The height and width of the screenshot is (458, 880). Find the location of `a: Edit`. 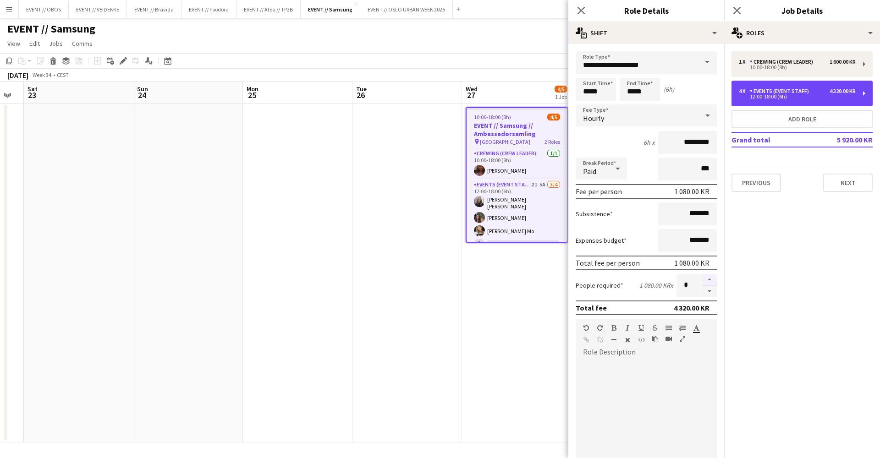

a: Edit is located at coordinates (34, 44).